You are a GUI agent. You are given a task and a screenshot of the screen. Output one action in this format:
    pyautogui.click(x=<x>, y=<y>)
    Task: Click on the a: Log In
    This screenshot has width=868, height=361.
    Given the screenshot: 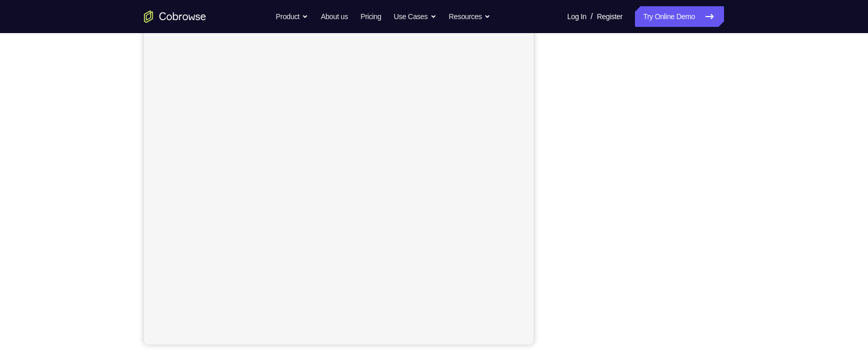 What is the action you would take?
    pyautogui.click(x=576, y=16)
    